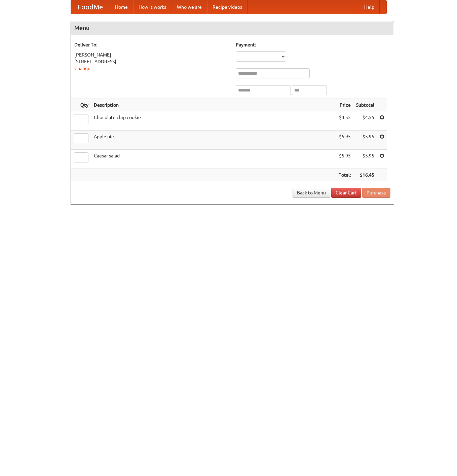  Describe the element at coordinates (213, 159) in the screenshot. I see `td: Caesar salad` at that location.